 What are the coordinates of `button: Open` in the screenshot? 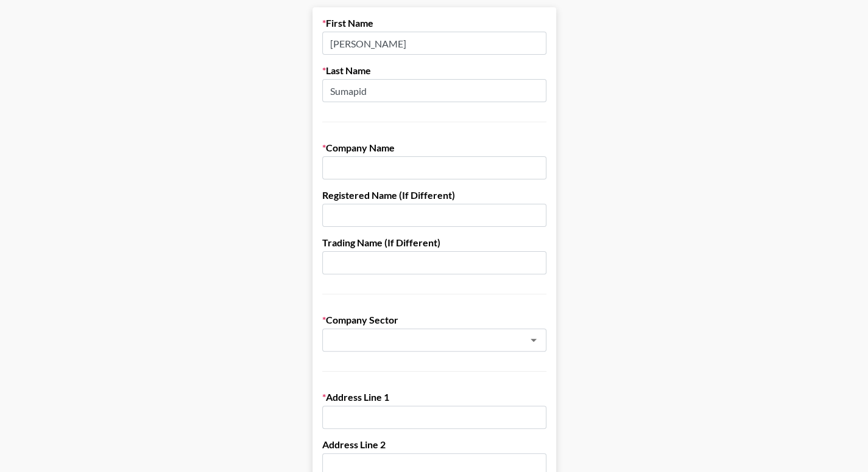 It's located at (534, 340).